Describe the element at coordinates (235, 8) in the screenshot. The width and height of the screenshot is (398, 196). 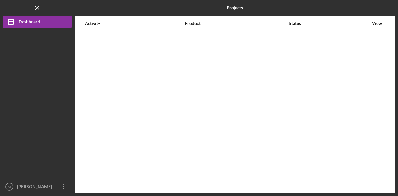
I see `b: Projects` at that location.